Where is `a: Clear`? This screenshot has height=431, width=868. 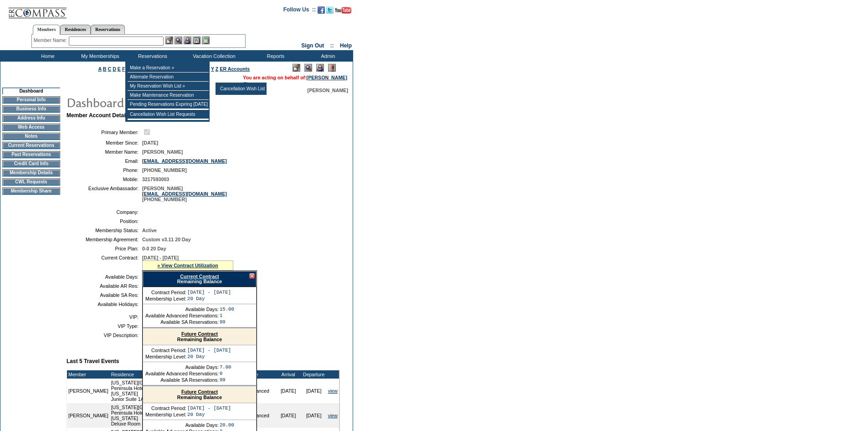
a: Clear is located at coordinates (249, 84).